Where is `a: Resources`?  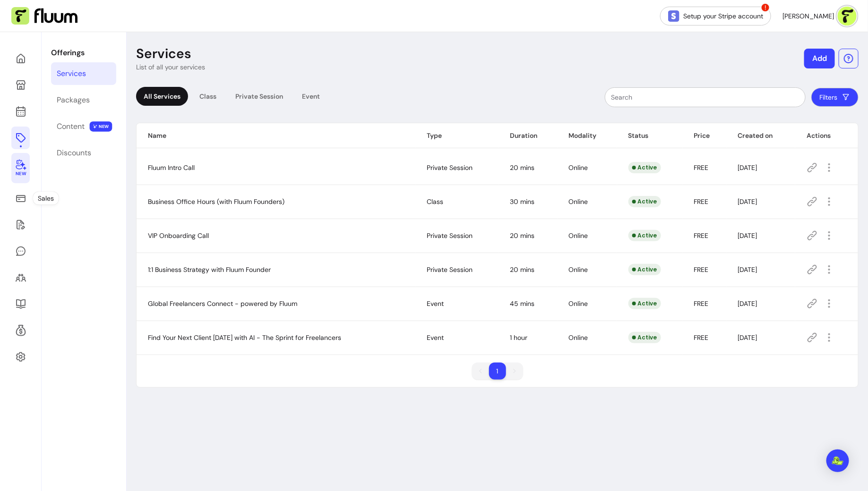
a: Resources is located at coordinates (20, 304).